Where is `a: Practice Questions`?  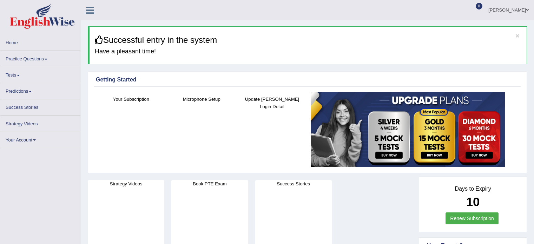 a: Practice Questions is located at coordinates (40, 58).